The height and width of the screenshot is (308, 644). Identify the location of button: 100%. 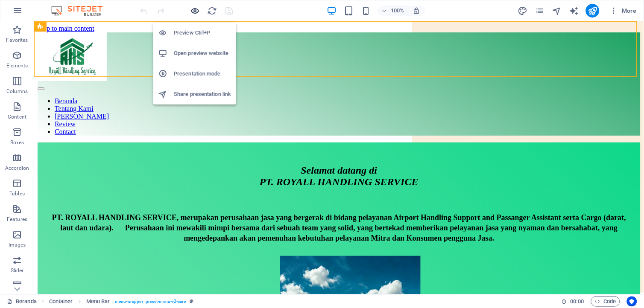
(393, 11).